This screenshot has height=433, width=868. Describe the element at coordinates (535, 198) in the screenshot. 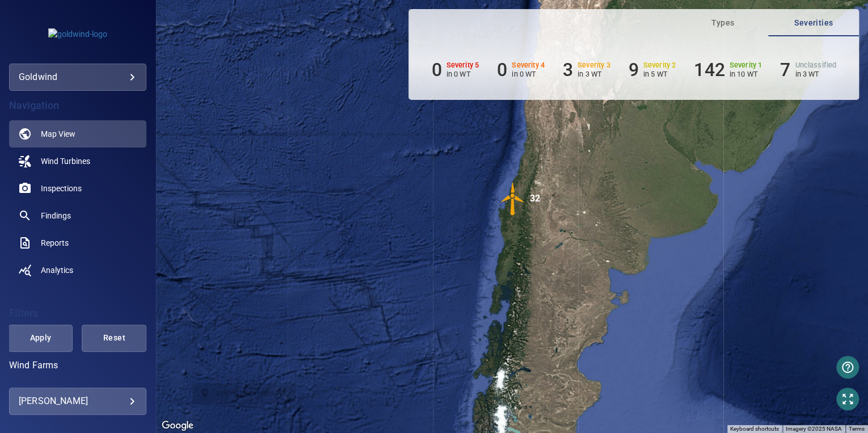

I see `div: 32` at that location.